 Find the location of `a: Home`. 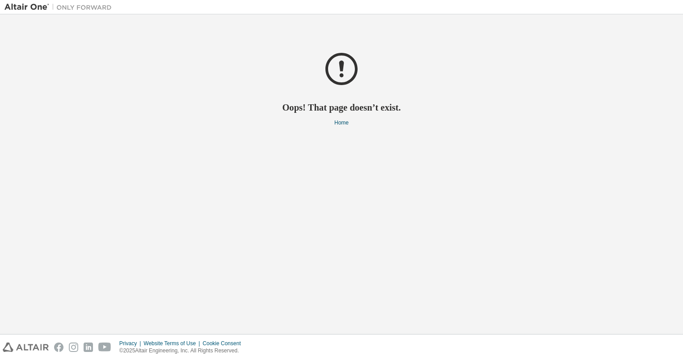

a: Home is located at coordinates (342, 123).